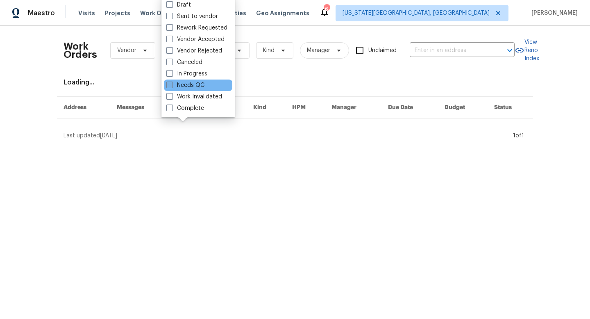 The width and height of the screenshot is (590, 319). Describe the element at coordinates (283, 13) in the screenshot. I see `span: Geo Assignments` at that location.